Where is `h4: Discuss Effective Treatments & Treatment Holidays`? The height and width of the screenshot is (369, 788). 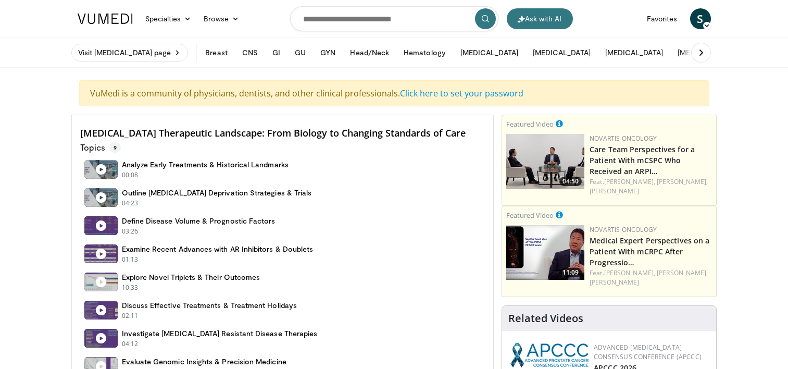 h4: Discuss Effective Treatments & Treatment Holidays is located at coordinates (209, 305).